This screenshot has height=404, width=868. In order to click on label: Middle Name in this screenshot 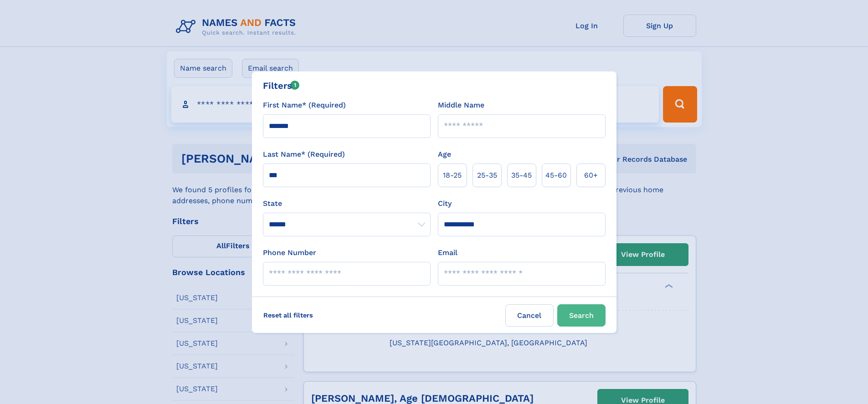, I will do `click(461, 105)`.